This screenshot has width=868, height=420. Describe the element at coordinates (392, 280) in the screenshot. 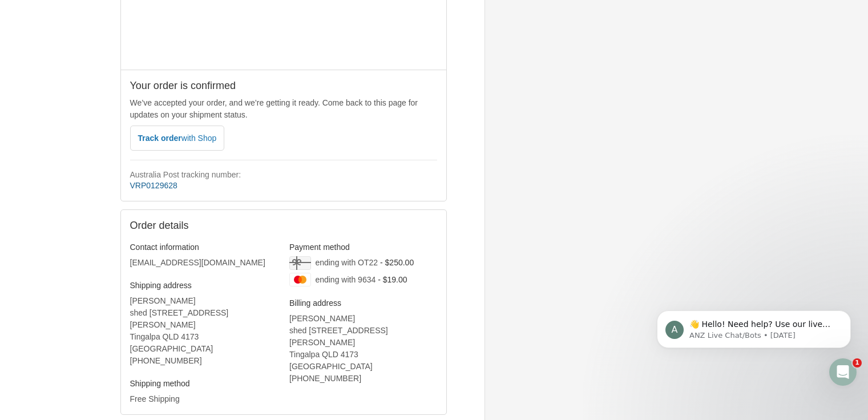

I see `span: - $19.00` at that location.